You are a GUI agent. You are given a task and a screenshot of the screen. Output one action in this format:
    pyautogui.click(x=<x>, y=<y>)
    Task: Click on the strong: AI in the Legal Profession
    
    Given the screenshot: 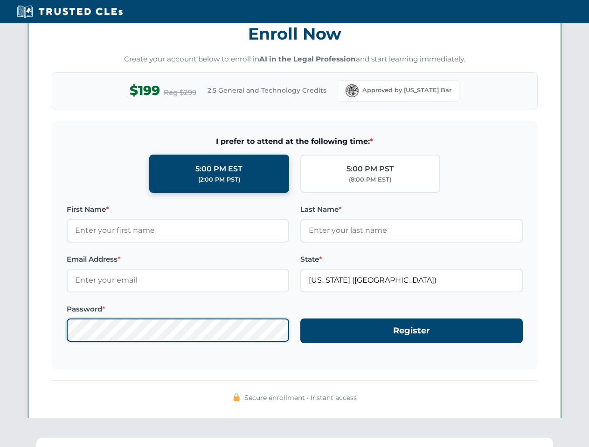 What is the action you would take?
    pyautogui.click(x=307, y=59)
    